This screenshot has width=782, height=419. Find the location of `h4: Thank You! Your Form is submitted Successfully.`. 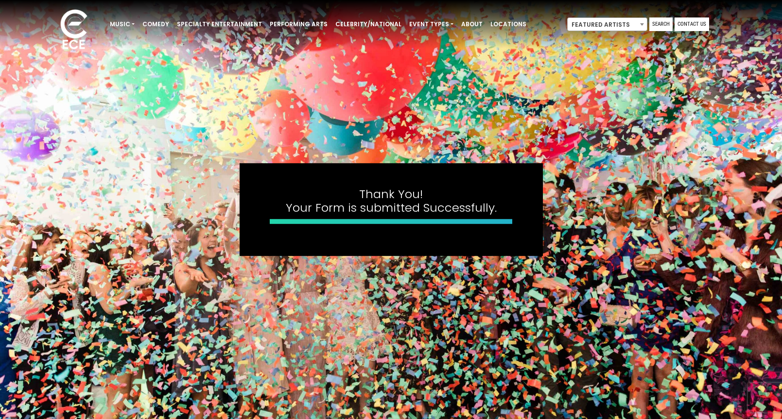

h4: Thank You! Your Form is submitted Successfully. is located at coordinates (391, 202).